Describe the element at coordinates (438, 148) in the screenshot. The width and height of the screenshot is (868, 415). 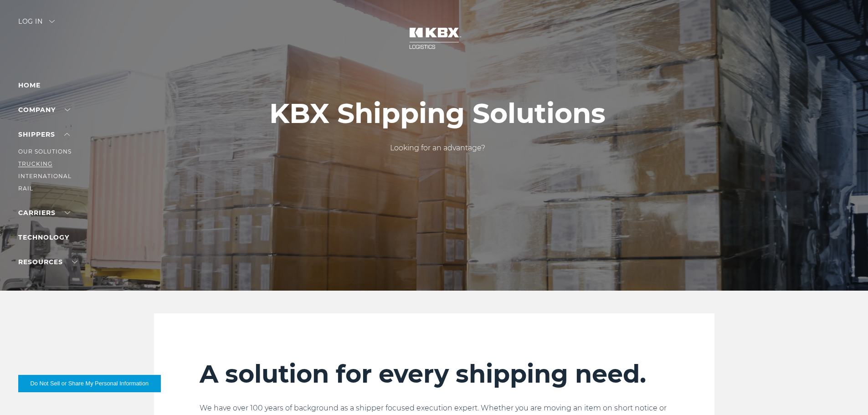
I see `p: Looking for an advantage?` at that location.